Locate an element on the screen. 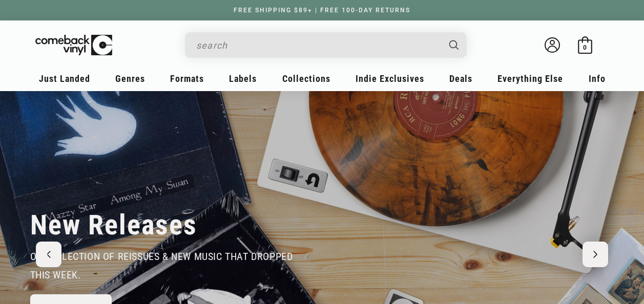 Image resolution: width=644 pixels, height=304 pixels. span: Everything Else is located at coordinates (530, 79).